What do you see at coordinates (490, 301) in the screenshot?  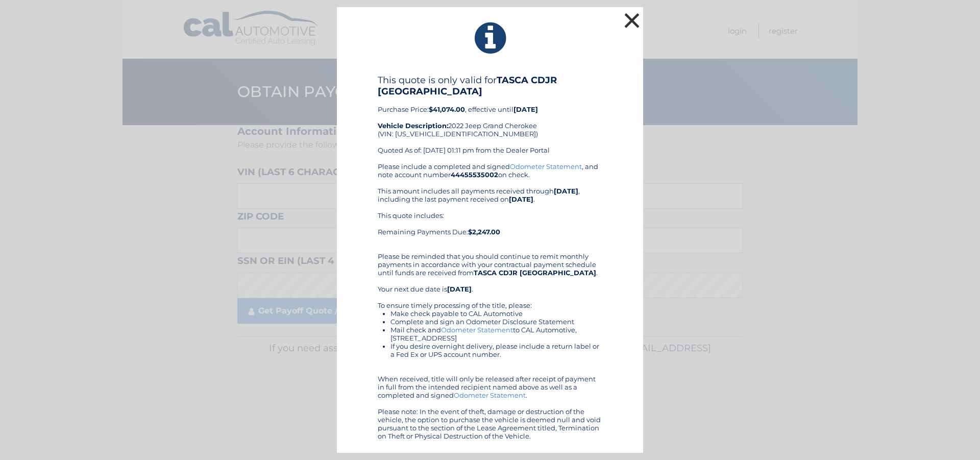 I see `div: Please include a completed and signed , and note account number on check. This amount includes al...` at bounding box center [490, 301].